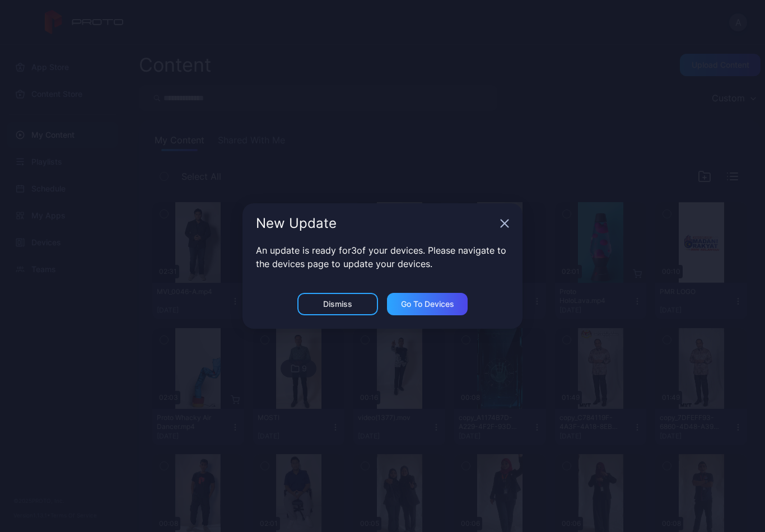 The height and width of the screenshot is (532, 765). Describe the element at coordinates (427, 304) in the screenshot. I see `div: Go to devices` at that location.